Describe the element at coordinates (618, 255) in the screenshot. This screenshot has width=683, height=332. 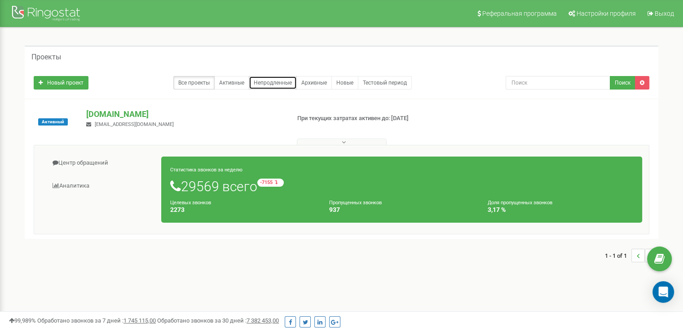
I see `span: 1 - 1 of 1` at that location.